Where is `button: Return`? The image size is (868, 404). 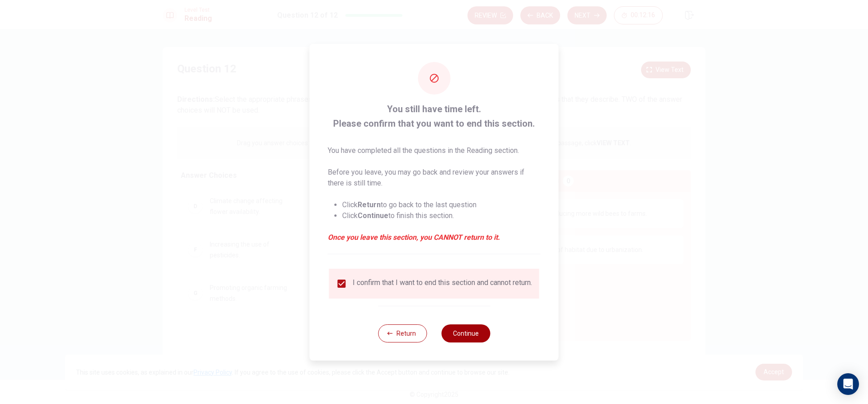
button: Return is located at coordinates (402, 333).